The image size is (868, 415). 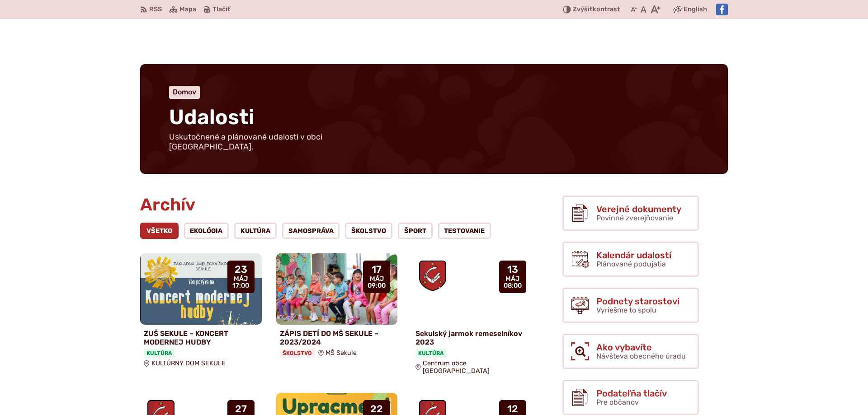 What do you see at coordinates (617, 402) in the screenshot?
I see `span: Pre občanov` at bounding box center [617, 402].